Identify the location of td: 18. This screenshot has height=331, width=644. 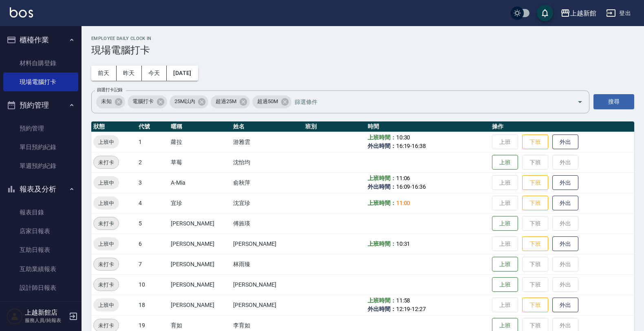
(153, 305).